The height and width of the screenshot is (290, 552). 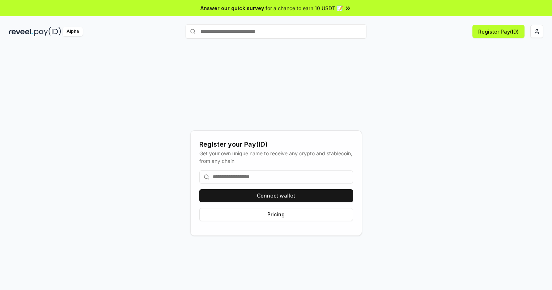 What do you see at coordinates (276, 157) in the screenshot?
I see `div: Get your own unique name to receive any crypto and stablecoin, from any chain` at bounding box center [276, 157].